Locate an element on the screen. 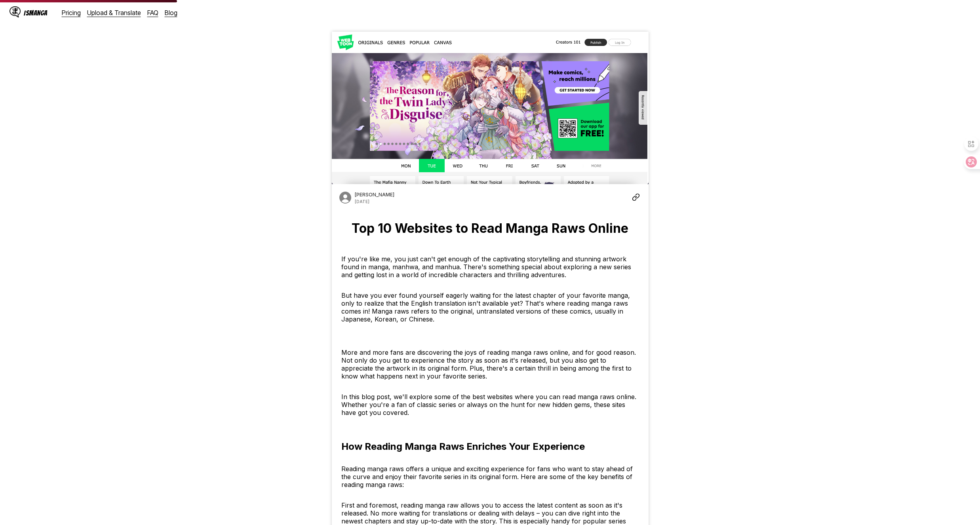 Image resolution: width=980 pixels, height=525 pixels. a: Upload & Translate is located at coordinates (114, 12).